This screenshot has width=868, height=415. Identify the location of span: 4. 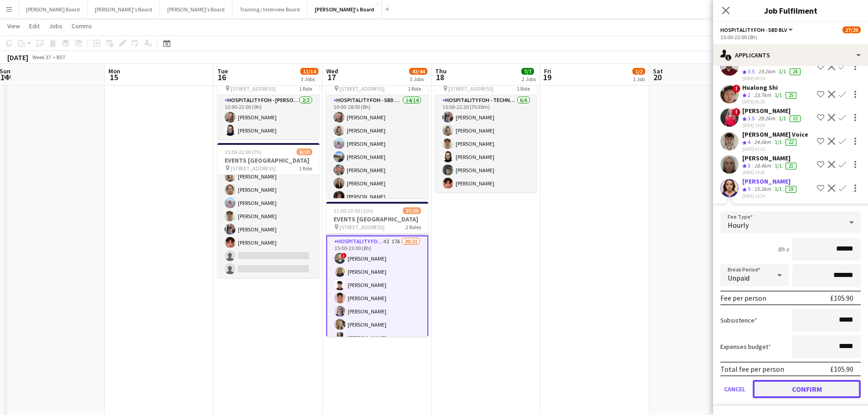
(749, 142).